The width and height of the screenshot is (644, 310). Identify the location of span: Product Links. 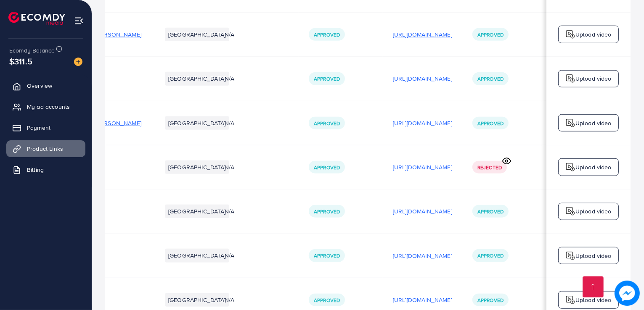
(45, 149).